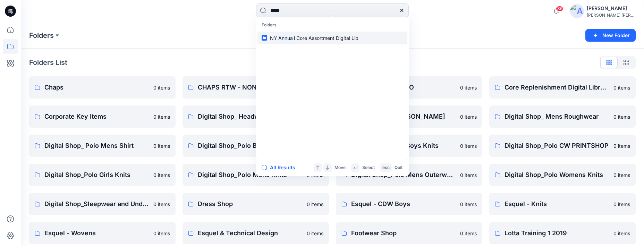 The width and height of the screenshot is (644, 246). Describe the element at coordinates (577, 11) in the screenshot. I see `img: avatar` at that location.